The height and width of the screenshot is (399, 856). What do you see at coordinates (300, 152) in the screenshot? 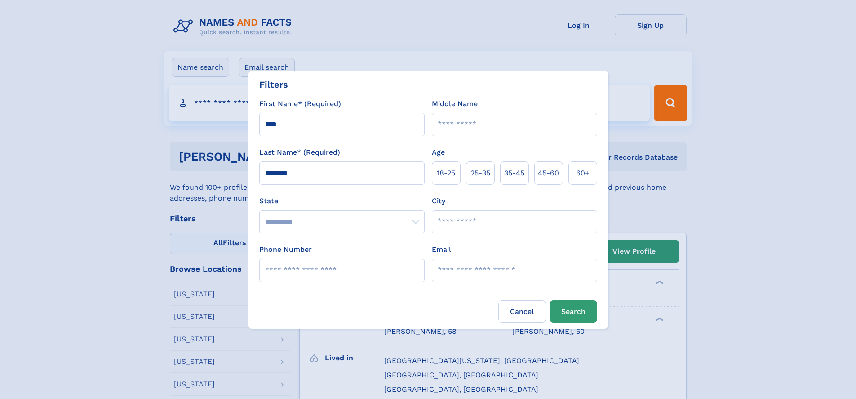
I see `label: Last Name* (Required)` at bounding box center [300, 152].